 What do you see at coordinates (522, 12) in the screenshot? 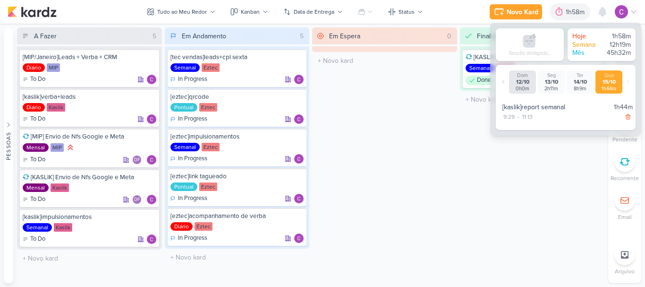
I see `div: Novo Kard` at bounding box center [522, 12].